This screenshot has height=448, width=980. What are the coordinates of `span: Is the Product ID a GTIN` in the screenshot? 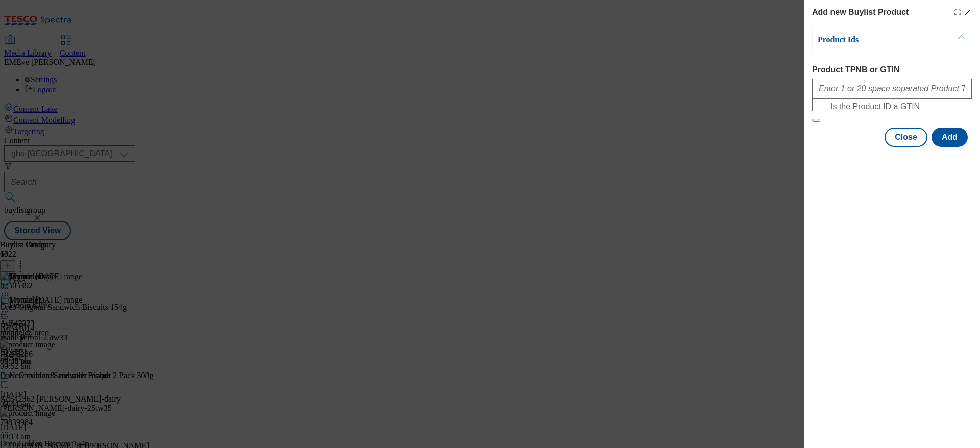 It's located at (875, 107).